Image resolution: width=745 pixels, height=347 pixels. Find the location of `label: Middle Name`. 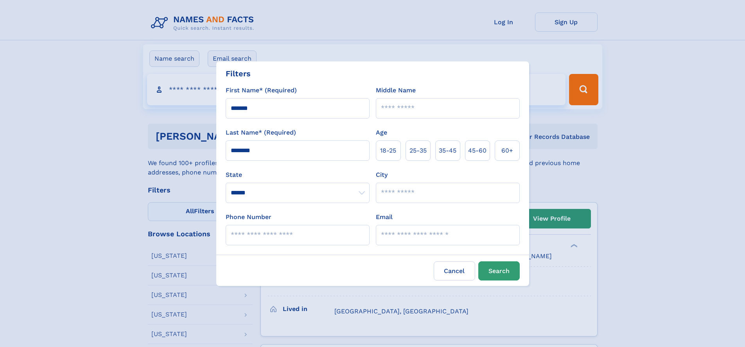

label: Middle Name is located at coordinates (396, 90).